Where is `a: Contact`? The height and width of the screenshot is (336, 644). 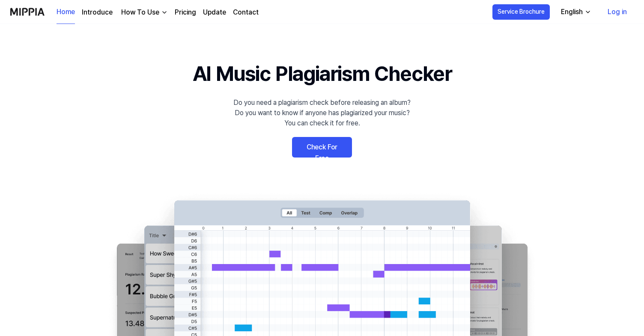 a: Contact is located at coordinates (246, 13).